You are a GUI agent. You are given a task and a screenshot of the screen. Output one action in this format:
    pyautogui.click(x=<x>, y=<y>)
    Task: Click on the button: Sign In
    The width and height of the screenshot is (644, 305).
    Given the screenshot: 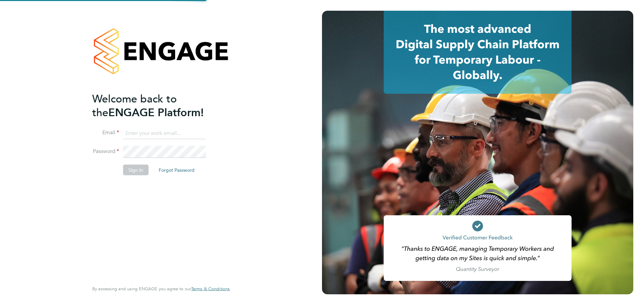 What is the action you would take?
    pyautogui.click(x=136, y=170)
    